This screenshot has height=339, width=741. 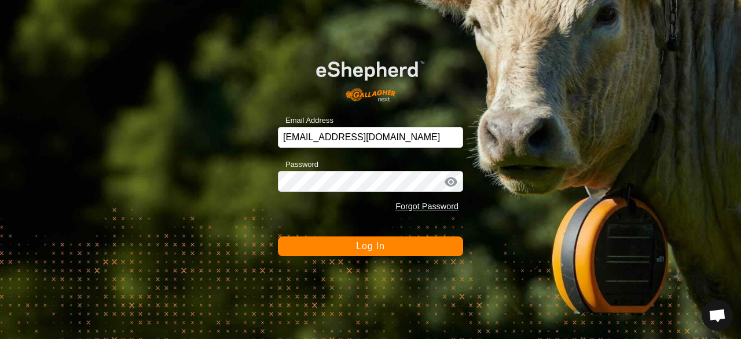 What do you see at coordinates (371, 246) in the screenshot?
I see `button: Log In` at bounding box center [371, 246].